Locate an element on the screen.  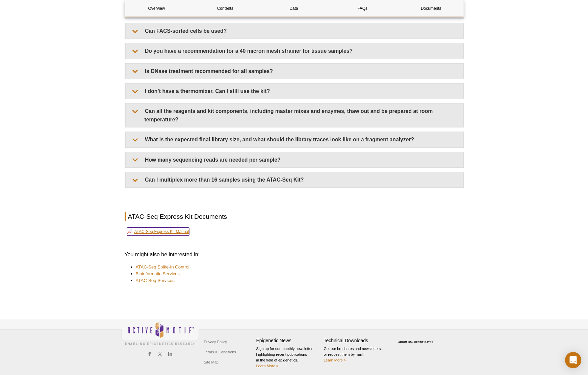
summary: How many sequencing reads are needed per sample? is located at coordinates (294, 160).